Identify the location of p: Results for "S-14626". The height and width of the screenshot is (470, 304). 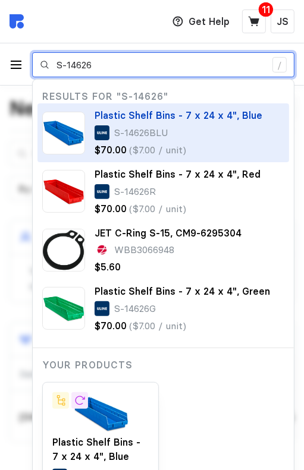
(168, 96).